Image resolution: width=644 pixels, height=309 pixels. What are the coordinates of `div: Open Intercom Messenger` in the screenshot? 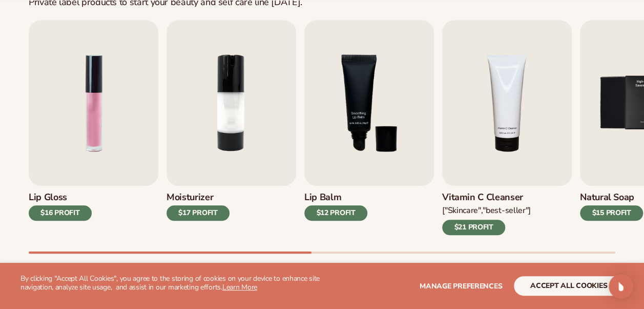 It's located at (621, 286).